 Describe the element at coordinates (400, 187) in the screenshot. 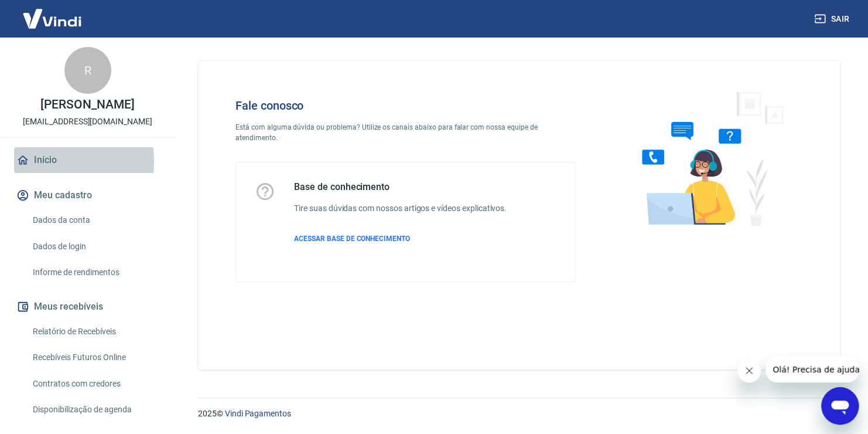

I see `h5: Base de conhecimento` at that location.